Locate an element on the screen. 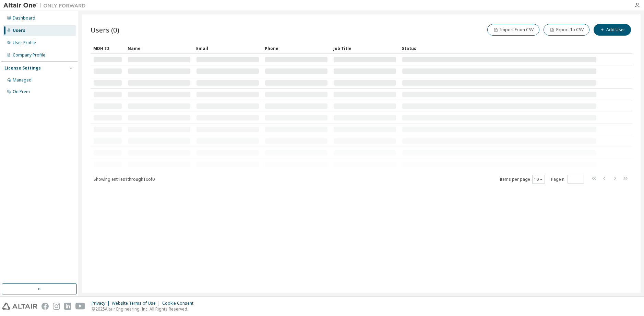 Image resolution: width=644 pixels, height=316 pixels. div: Job Title is located at coordinates (365, 48).